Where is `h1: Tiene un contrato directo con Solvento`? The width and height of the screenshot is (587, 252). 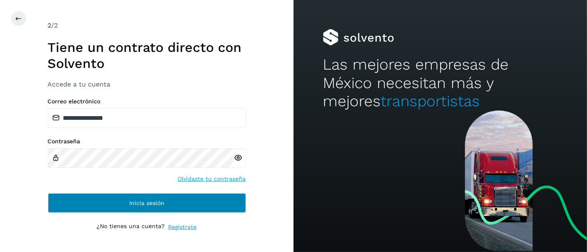 h1: Tiene un contrato directo con Solvento is located at coordinates (147, 55).